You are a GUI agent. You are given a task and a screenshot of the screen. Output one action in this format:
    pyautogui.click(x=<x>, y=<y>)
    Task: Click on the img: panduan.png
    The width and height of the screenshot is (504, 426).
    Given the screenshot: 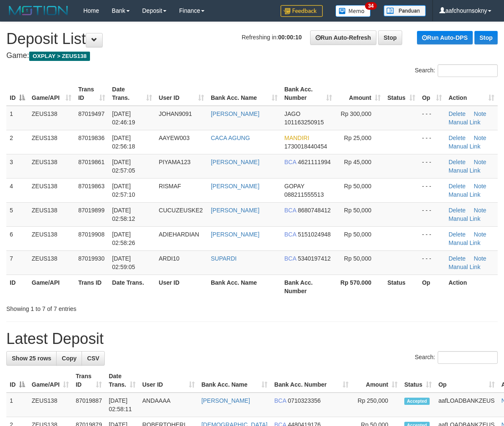 What is the action you would take?
    pyautogui.click(x=405, y=11)
    